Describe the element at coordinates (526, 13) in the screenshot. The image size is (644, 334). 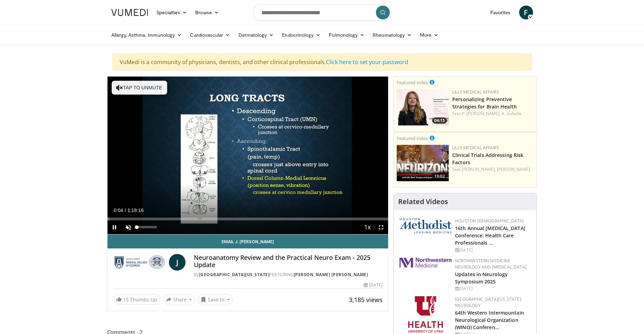
I see `a: F` at that location.